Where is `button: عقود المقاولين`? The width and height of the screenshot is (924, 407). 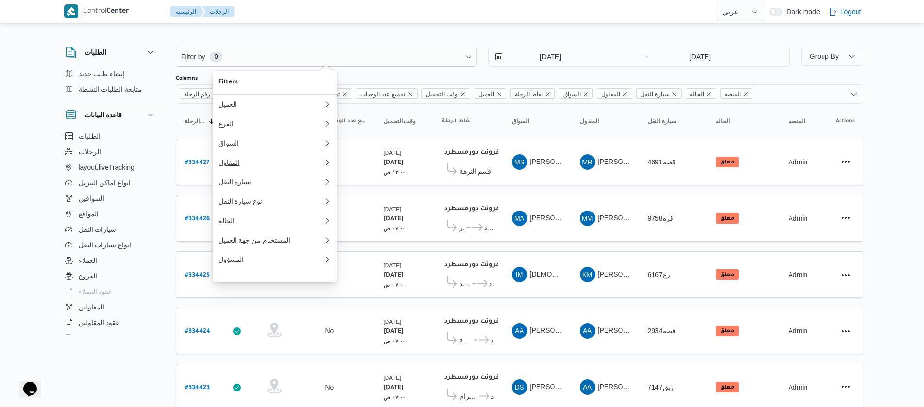 button: عقود المقاولين is located at coordinates (111, 323).